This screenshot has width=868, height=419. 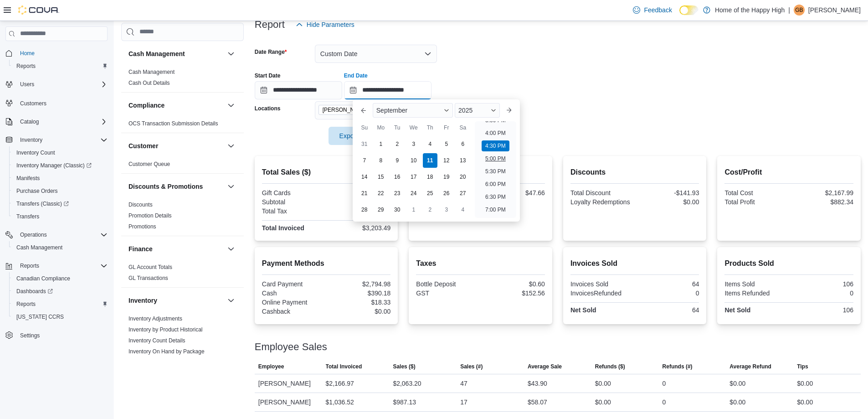 I want to click on li: 7:00 PM, so click(x=495, y=210).